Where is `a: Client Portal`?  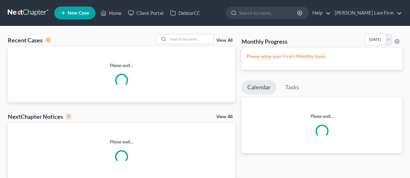
a: Client Portal is located at coordinates (146, 13).